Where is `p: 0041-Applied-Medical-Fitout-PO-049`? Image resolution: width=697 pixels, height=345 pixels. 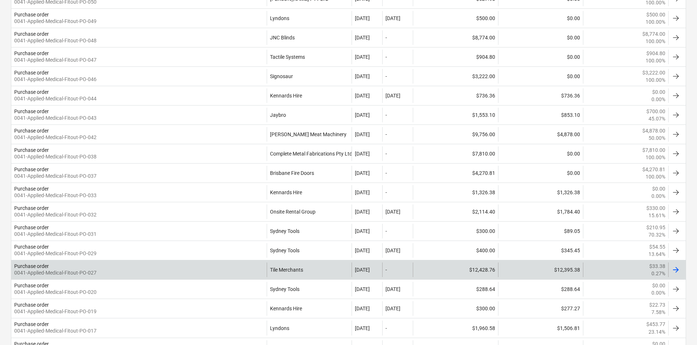
p: 0041-Applied-Medical-Fitout-PO-049 is located at coordinates (55, 21).